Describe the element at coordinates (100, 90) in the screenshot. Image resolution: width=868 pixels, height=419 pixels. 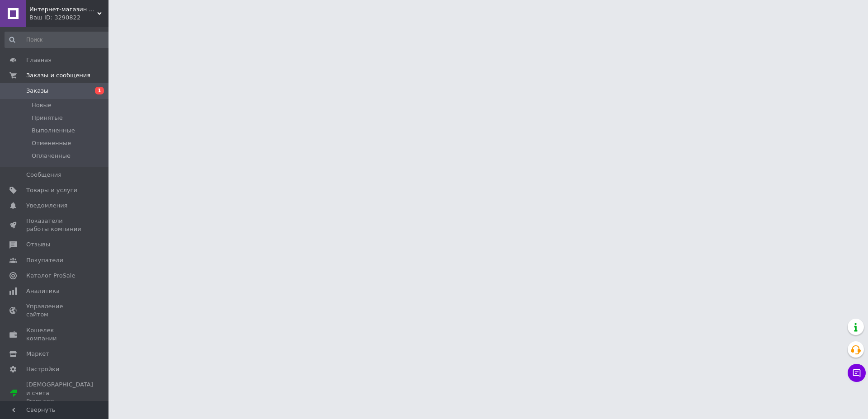
I see `span: 1` at that location.